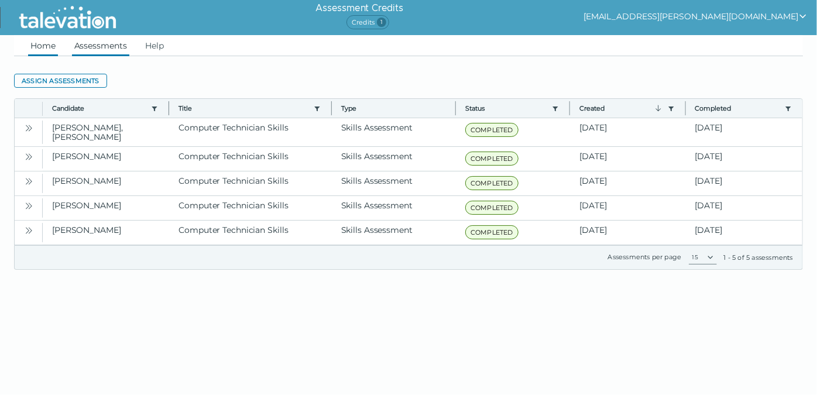 Image resolution: width=817 pixels, height=395 pixels. Describe the element at coordinates (393, 108) in the screenshot. I see `span: Type` at that location.